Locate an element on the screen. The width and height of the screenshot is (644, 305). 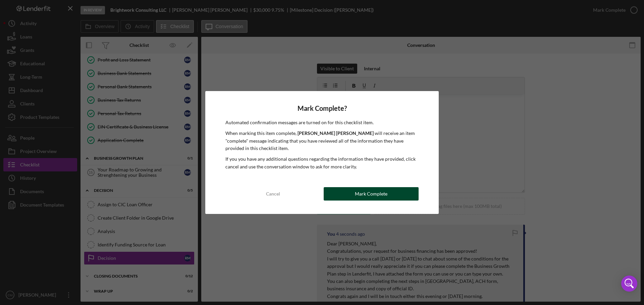
p: When marking this item complete, will receive an item "complete" message indicating that you have... is located at coordinates (322, 141).